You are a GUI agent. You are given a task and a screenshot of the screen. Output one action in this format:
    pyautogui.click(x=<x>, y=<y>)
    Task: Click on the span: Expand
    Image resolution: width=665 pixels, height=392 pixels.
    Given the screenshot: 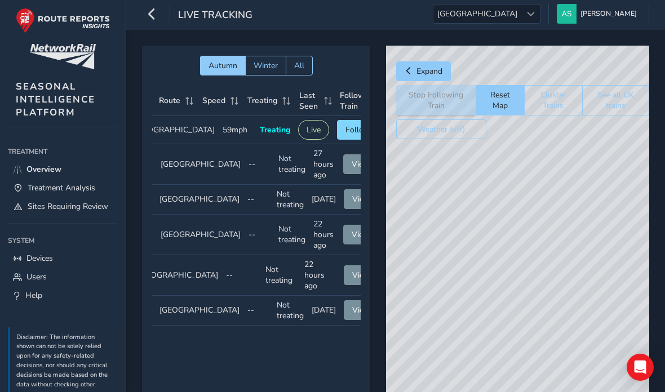 What is the action you would take?
    pyautogui.click(x=429, y=71)
    